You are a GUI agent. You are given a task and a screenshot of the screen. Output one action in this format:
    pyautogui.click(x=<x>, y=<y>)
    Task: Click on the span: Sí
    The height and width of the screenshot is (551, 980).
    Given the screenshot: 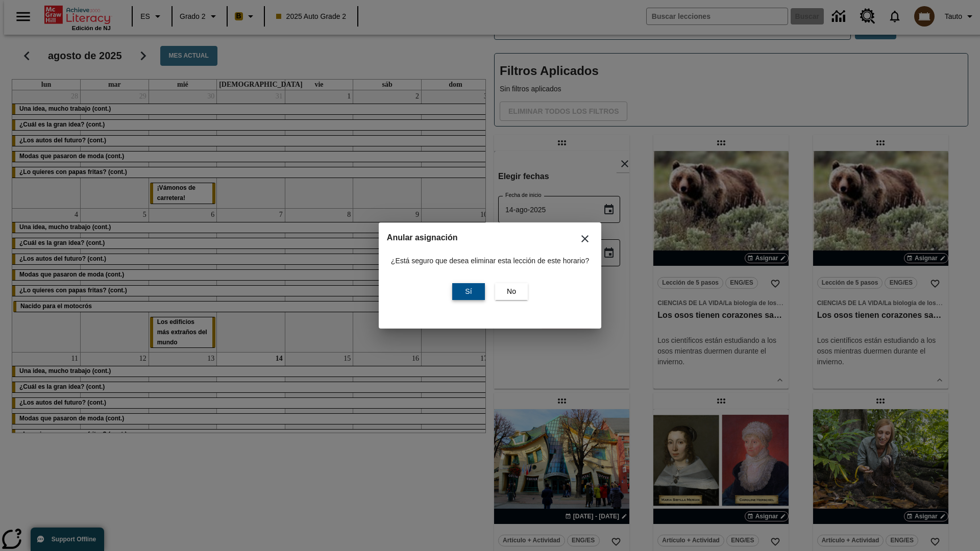 What is the action you would take?
    pyautogui.click(x=468, y=291)
    